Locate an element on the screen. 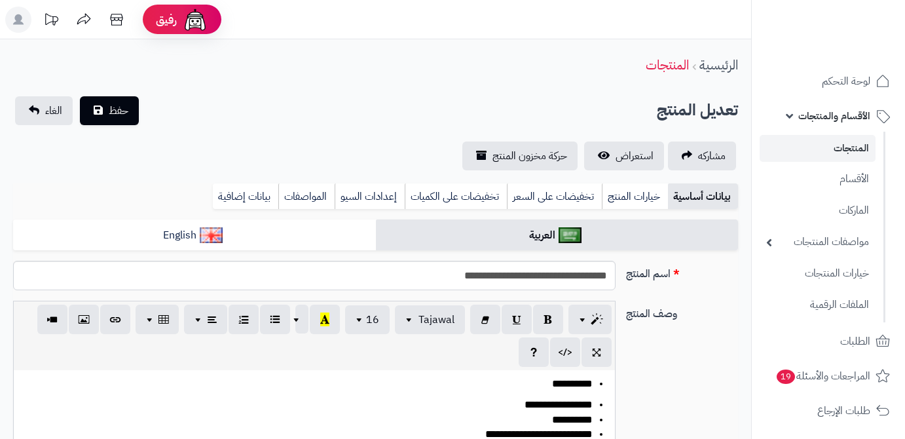 Image resolution: width=905 pixels, height=439 pixels. img: العربية is located at coordinates (569, 235).